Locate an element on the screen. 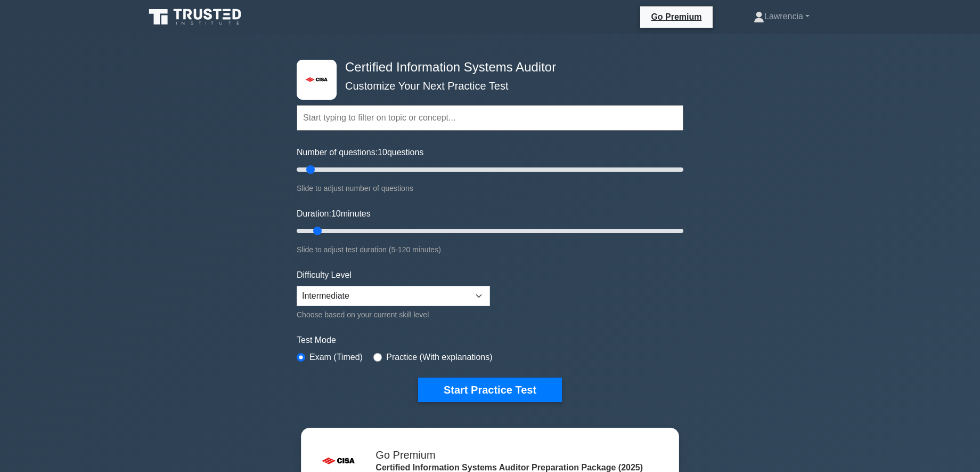  button: Start Practice Test is located at coordinates (490, 390).